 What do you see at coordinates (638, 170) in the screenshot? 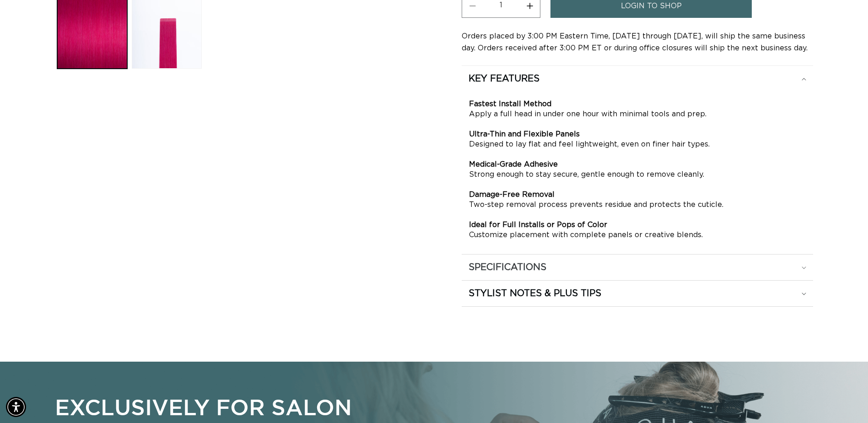
I see `p: Apply a full head in under one hour with minimal tools and prep. Designed to lay flat and feel li...` at bounding box center [638, 170].